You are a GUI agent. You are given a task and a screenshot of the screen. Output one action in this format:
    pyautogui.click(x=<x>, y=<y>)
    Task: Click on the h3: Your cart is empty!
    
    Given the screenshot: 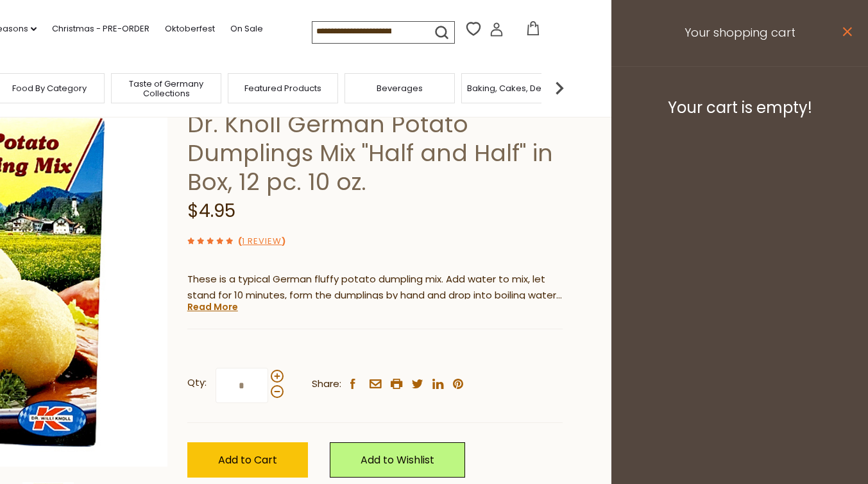 What is the action you would take?
    pyautogui.click(x=740, y=108)
    